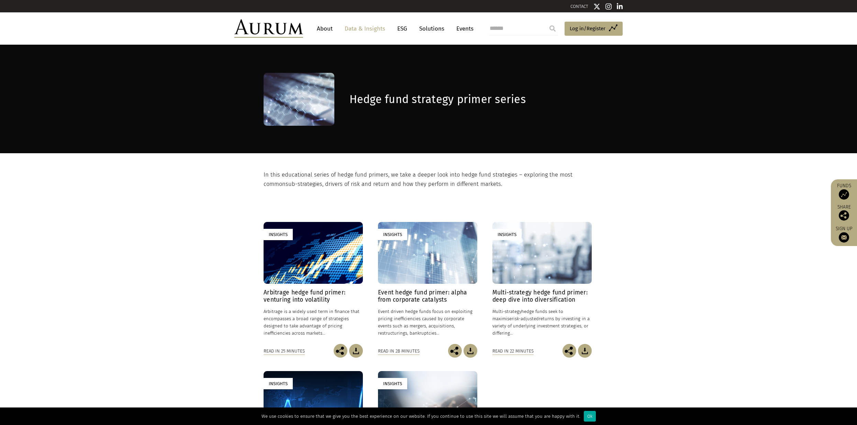 This screenshot has width=857, height=425. Describe the element at coordinates (269, 29) in the screenshot. I see `img: Aurum` at that location.